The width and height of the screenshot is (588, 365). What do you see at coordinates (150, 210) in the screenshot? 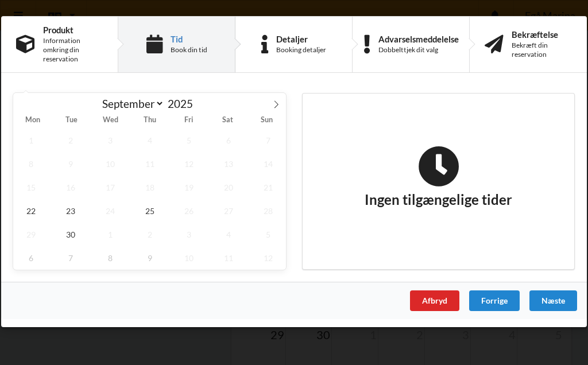
I see `span: September 25, 2025` at bounding box center [150, 210].